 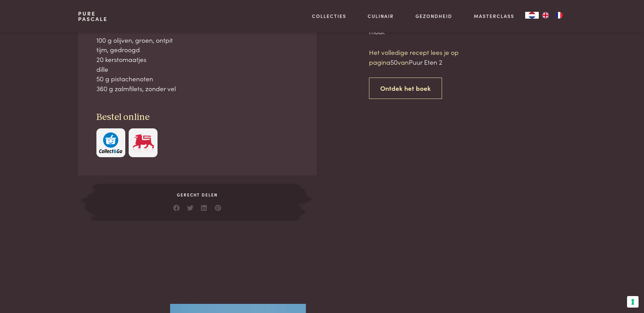 I want to click on button: Uw voorkeuren voor toestemming voor trackingtechnologieën, so click(x=633, y=302).